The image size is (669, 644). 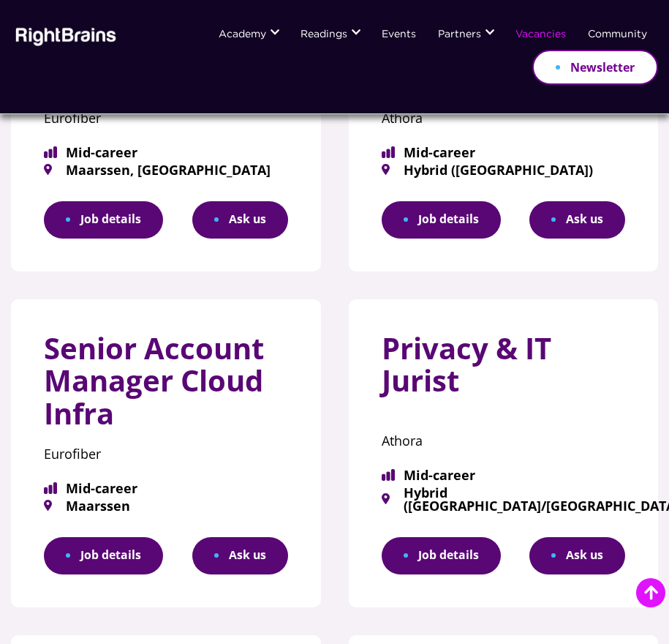 I want to click on a: Vacancies, so click(x=540, y=35).